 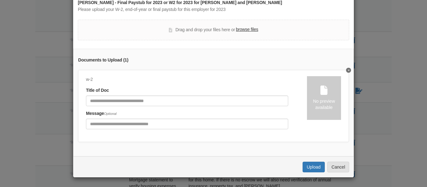 What do you see at coordinates (338, 167) in the screenshot?
I see `button: Cancel` at bounding box center [338, 167].